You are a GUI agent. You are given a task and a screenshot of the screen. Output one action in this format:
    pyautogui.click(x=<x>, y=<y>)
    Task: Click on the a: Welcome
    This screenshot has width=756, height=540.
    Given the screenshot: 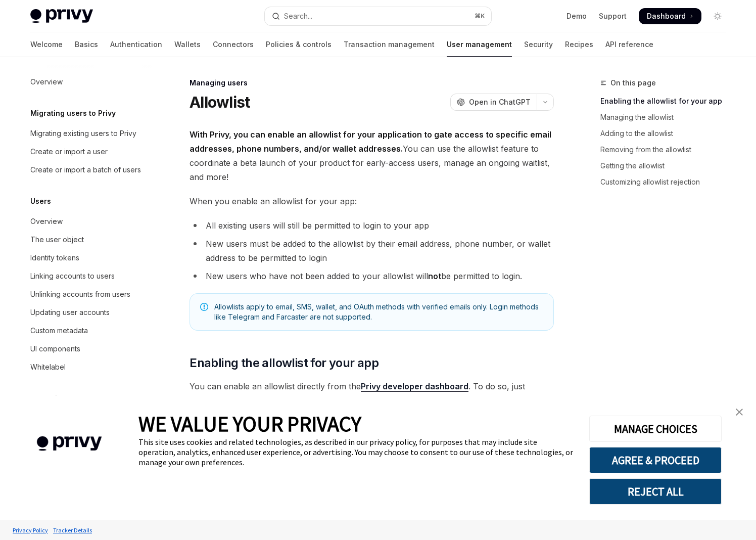 What is the action you would take?
    pyautogui.click(x=46, y=44)
    